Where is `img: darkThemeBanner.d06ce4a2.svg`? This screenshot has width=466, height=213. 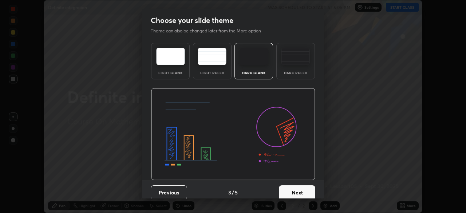
img: darkThemeBanner.d06ce4a2.svg is located at coordinates (233, 134).